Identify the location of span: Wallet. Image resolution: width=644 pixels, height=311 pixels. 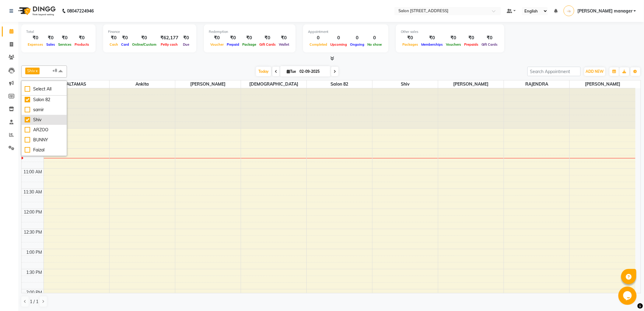
(284, 44).